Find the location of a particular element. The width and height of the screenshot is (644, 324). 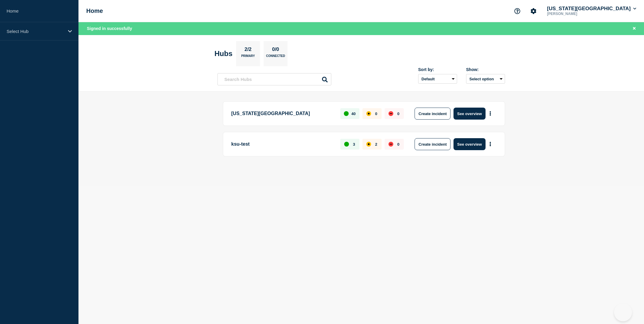

select: Sort by is located at coordinates (438, 79).